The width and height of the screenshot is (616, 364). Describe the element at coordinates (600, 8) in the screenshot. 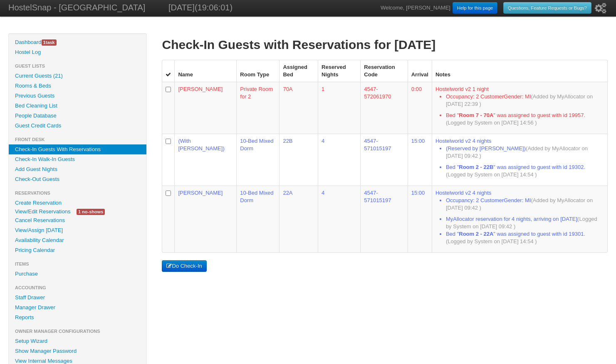

I see `i: Setup Wizard` at that location.